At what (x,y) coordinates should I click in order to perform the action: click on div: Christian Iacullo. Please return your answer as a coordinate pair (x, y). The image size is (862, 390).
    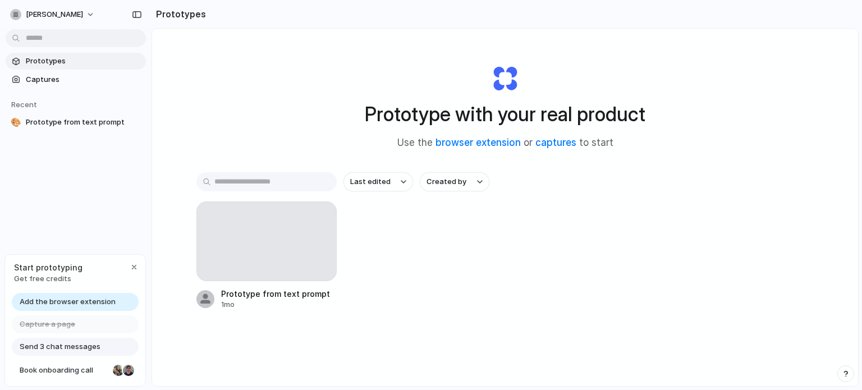
    Looking at the image, I should click on (129, 371).